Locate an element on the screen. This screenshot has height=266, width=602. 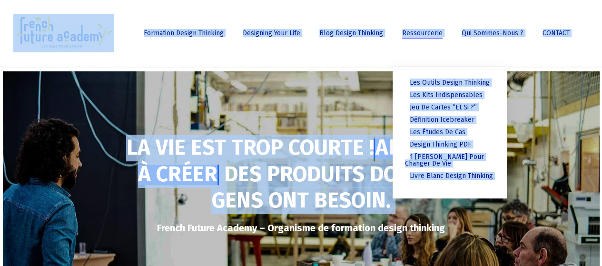
a: Livre Blanc Design Thinking is located at coordinates (450, 179).